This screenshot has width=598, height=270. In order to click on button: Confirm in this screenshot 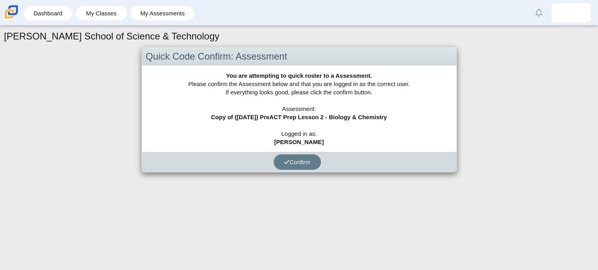, I will do `click(297, 162)`.